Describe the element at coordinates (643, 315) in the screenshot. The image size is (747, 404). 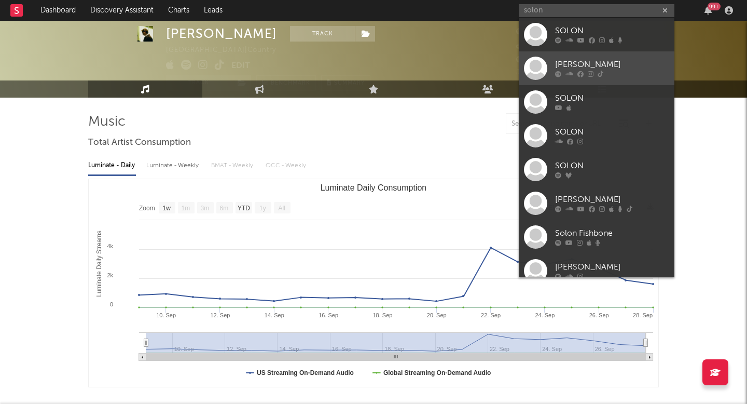
I see `text: 28. Sep` at that location.